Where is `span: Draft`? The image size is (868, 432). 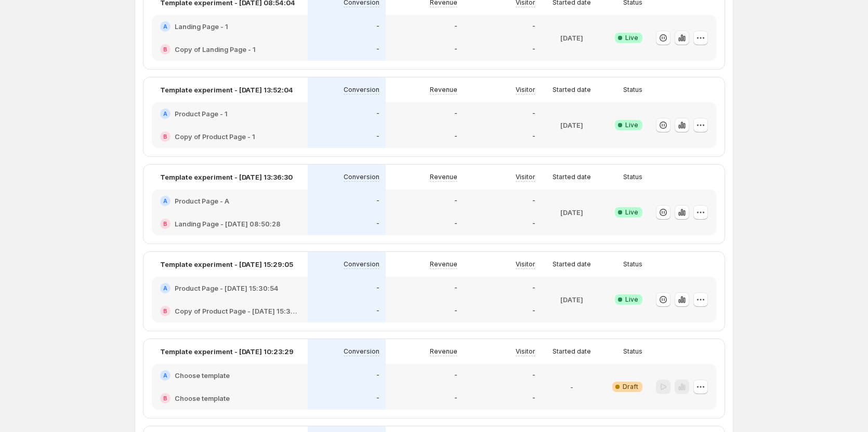
span: Draft is located at coordinates (631, 387).